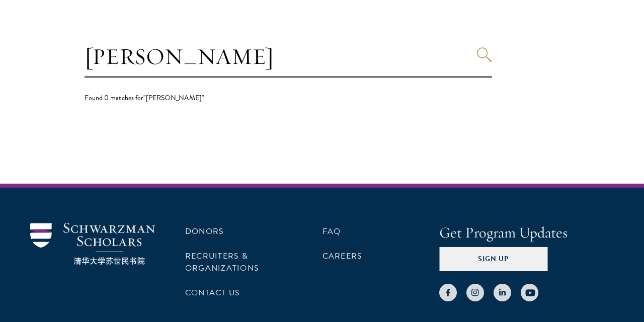 This screenshot has width=644, height=322. I want to click on a: Recruiters & Organizations, so click(222, 262).